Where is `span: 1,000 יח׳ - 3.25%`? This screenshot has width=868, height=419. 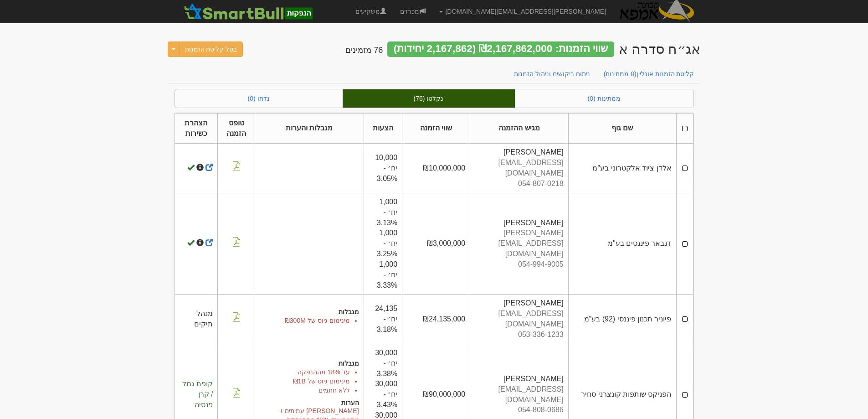 span: 1,000 יח׳ - 3.25% is located at coordinates (387, 243).